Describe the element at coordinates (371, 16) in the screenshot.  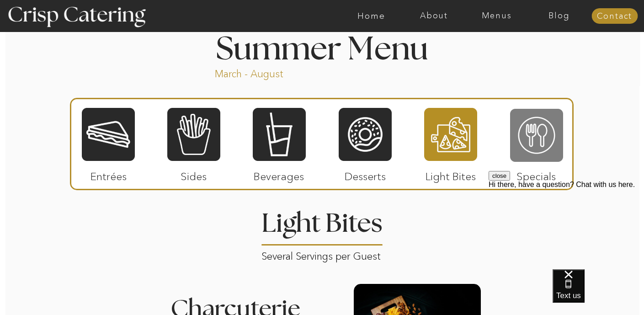
I see `nav: Home` at that location.